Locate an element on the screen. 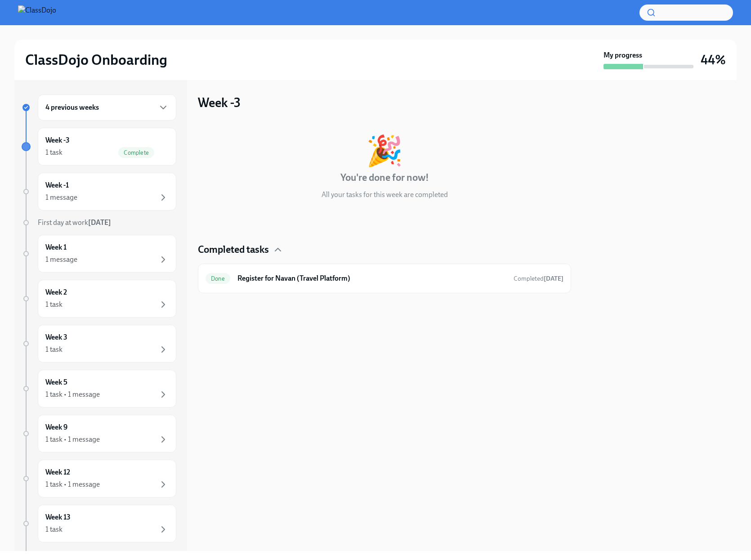 This screenshot has width=751, height=560. h6: Week 9 is located at coordinates (56, 427).